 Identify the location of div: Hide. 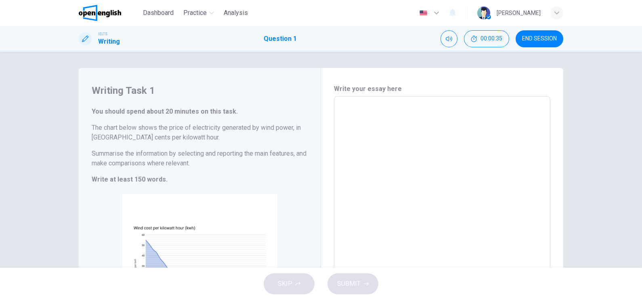
(487, 39).